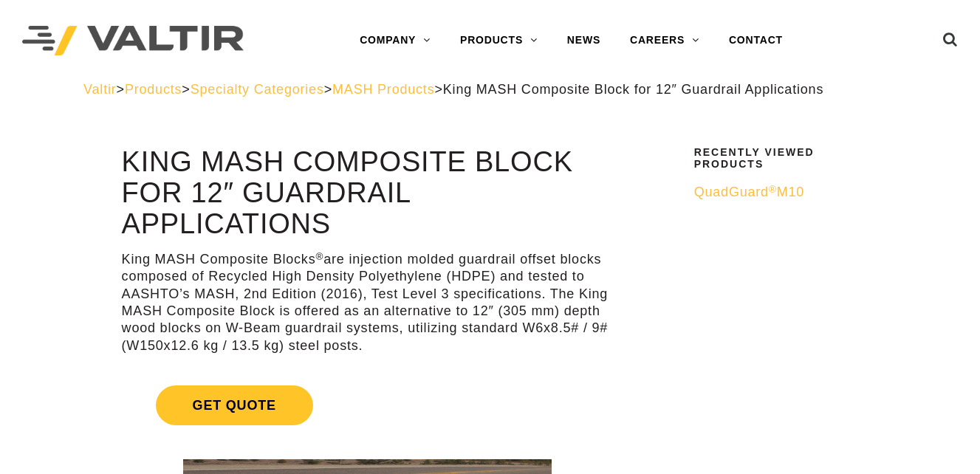 This screenshot has width=980, height=474. Describe the element at coordinates (498, 41) in the screenshot. I see `a: PRODUCTS` at that location.